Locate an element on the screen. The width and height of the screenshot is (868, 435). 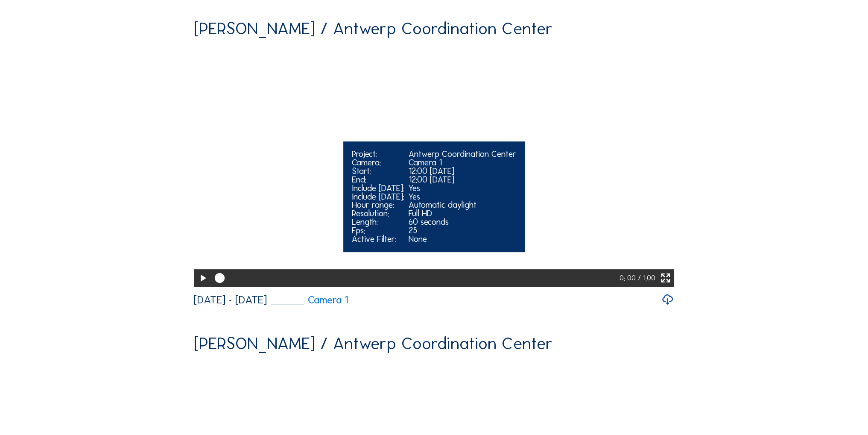
div: Camera: is located at coordinates (378, 163).